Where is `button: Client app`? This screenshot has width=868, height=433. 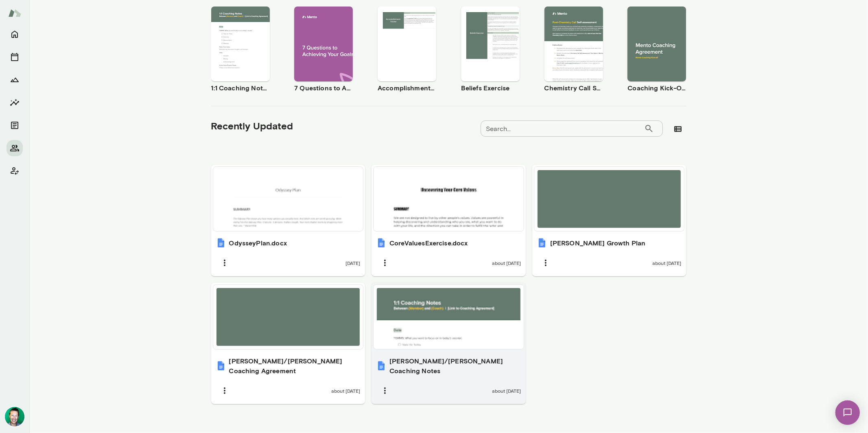 button: Client app is located at coordinates (15, 171).